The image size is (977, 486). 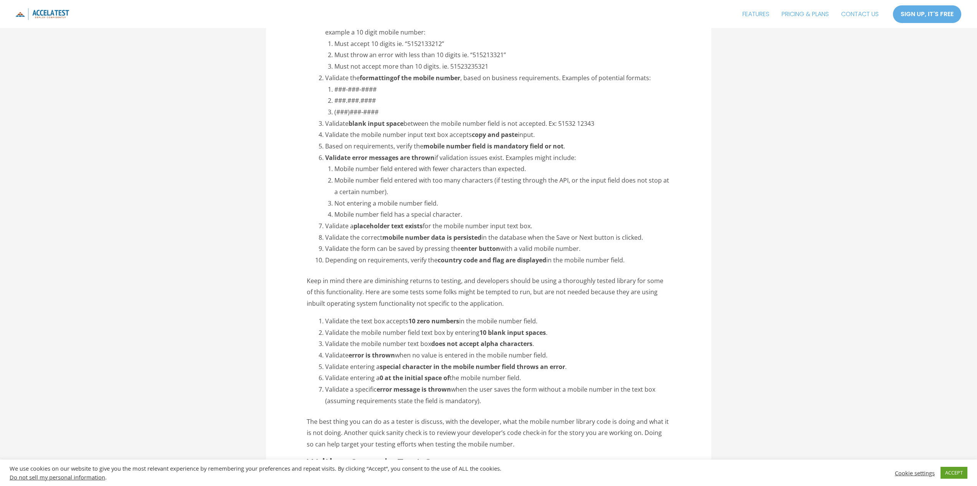 I want to click on strong: 10 zero numbers, so click(x=434, y=321).